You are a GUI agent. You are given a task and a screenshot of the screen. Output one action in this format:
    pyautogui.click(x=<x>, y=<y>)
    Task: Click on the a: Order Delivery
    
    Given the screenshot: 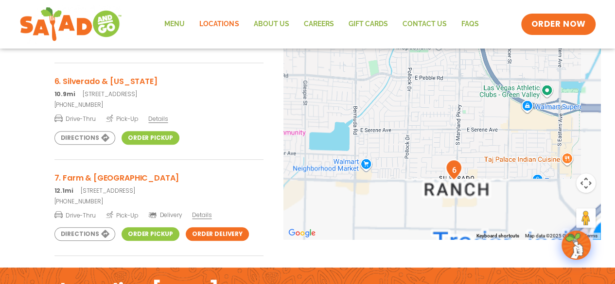 What is the action you would take?
    pyautogui.click(x=217, y=234)
    